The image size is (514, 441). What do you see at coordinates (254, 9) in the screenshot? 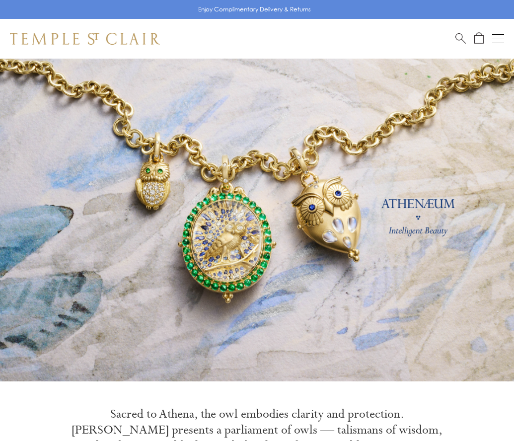
I see `p: Enjoy Complimentary Delivery & Returns` at bounding box center [254, 9].